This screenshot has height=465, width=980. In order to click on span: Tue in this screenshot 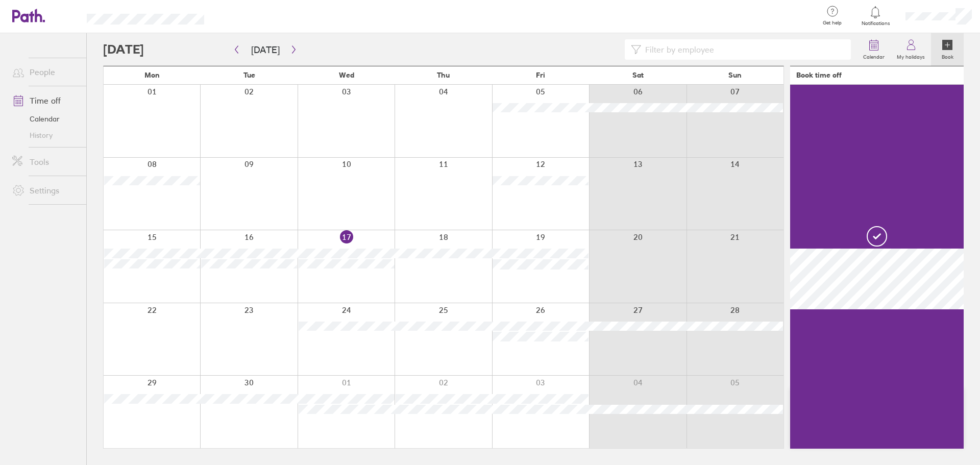, I will do `click(249, 75)`.